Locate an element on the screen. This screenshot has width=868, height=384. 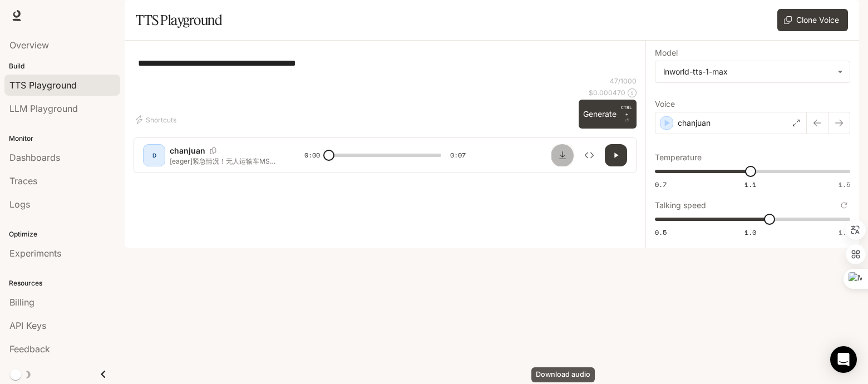
span: 0.5 is located at coordinates (661, 232).